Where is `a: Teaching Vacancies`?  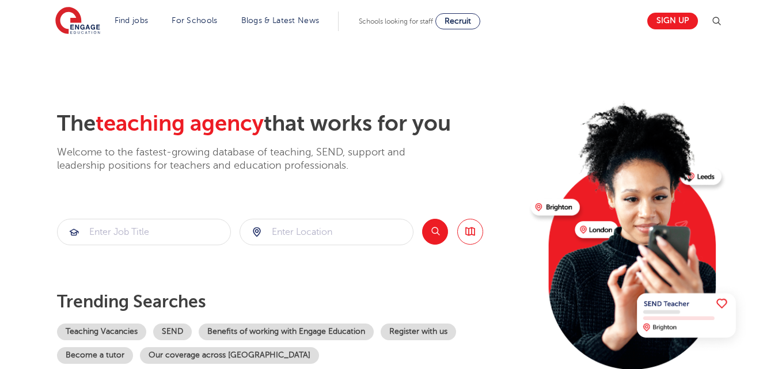 a: Teaching Vacancies is located at coordinates (101, 331).